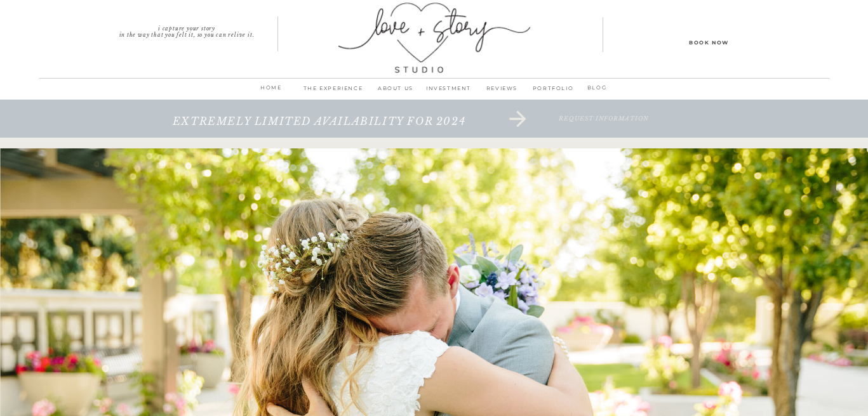  I want to click on a: ABOUT us, so click(395, 92).